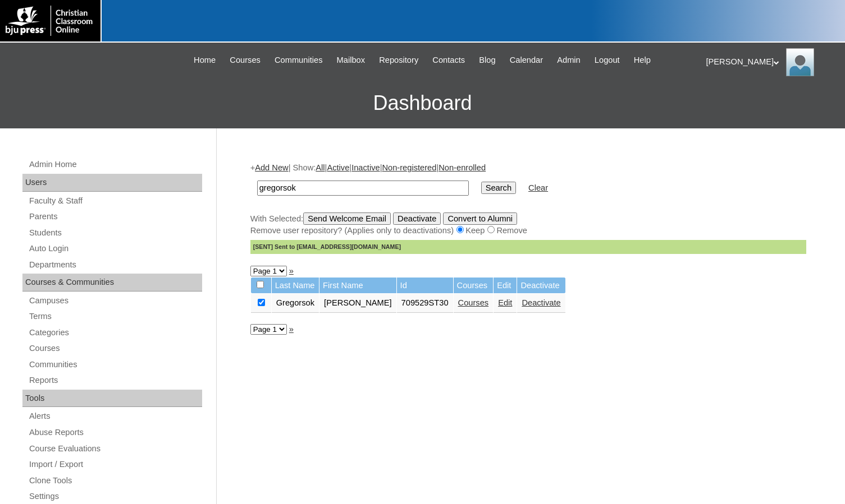 This screenshot has height=504, width=845. Describe the element at coordinates (115, 164) in the screenshot. I see `a: Admin Home` at that location.